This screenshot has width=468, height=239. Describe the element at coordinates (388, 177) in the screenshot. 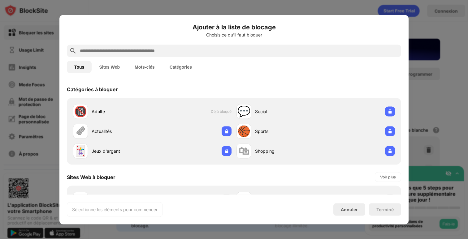

I see `div: Voir plus` at that location.